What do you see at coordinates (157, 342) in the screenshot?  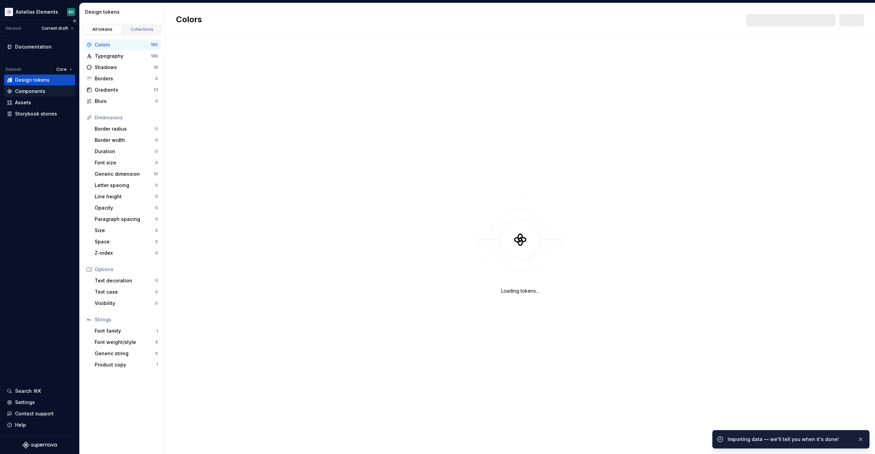 I see `div: 4` at bounding box center [157, 342].